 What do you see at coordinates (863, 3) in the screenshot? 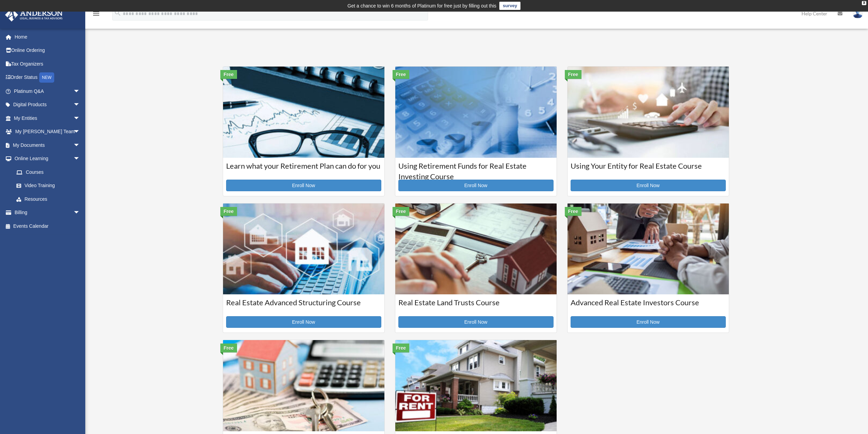
I see `div: close` at bounding box center [863, 3].